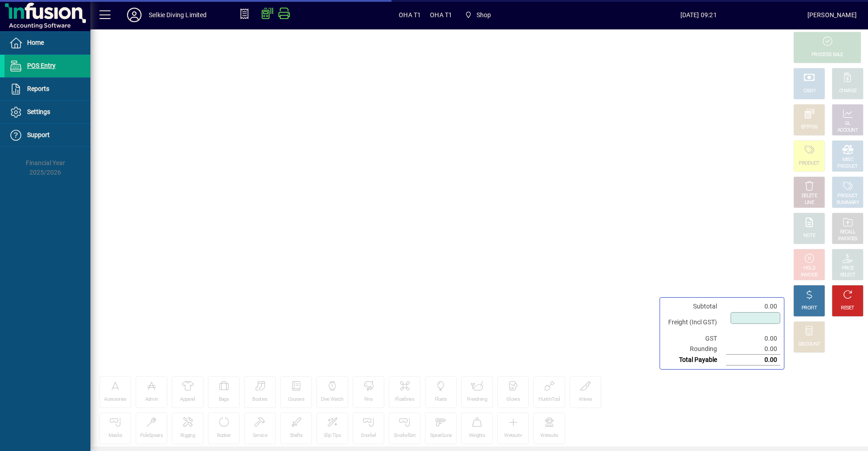 This screenshot has width=868, height=451. Describe the element at coordinates (48, 43) in the screenshot. I see `a: Home` at that location.